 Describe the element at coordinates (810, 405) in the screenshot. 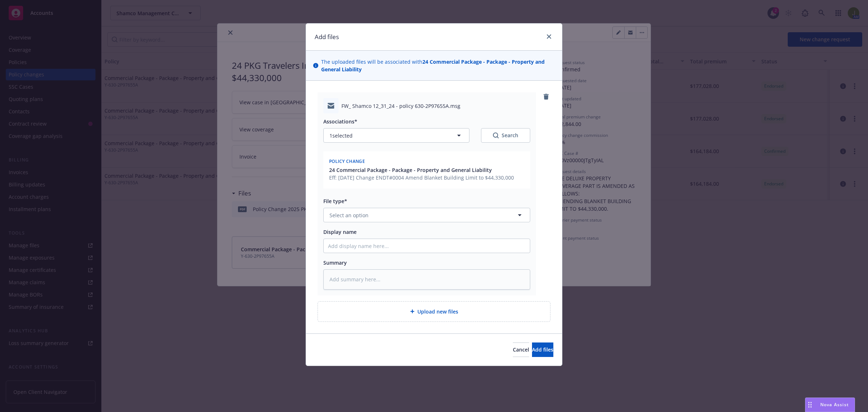

I see `div: Drag to move` at that location.